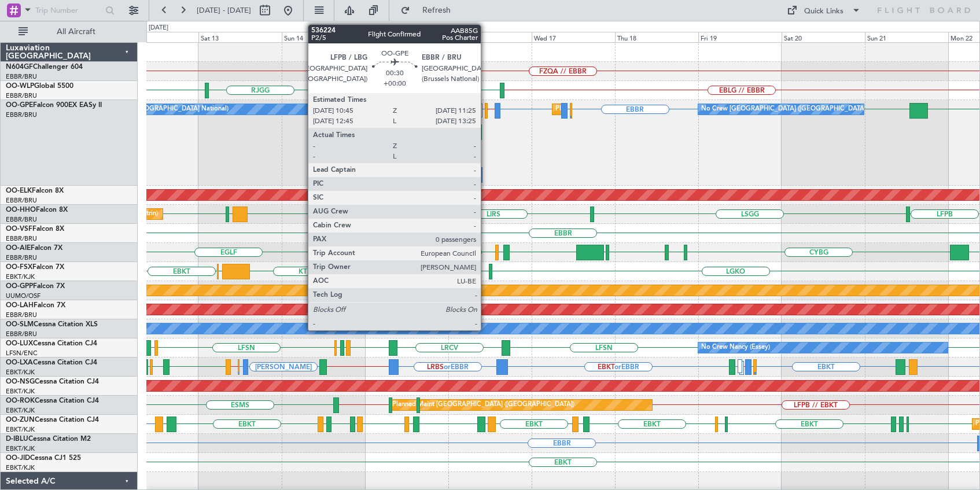 Image resolution: width=980 pixels, height=490 pixels. I want to click on div: Fri 12, so click(157, 37).